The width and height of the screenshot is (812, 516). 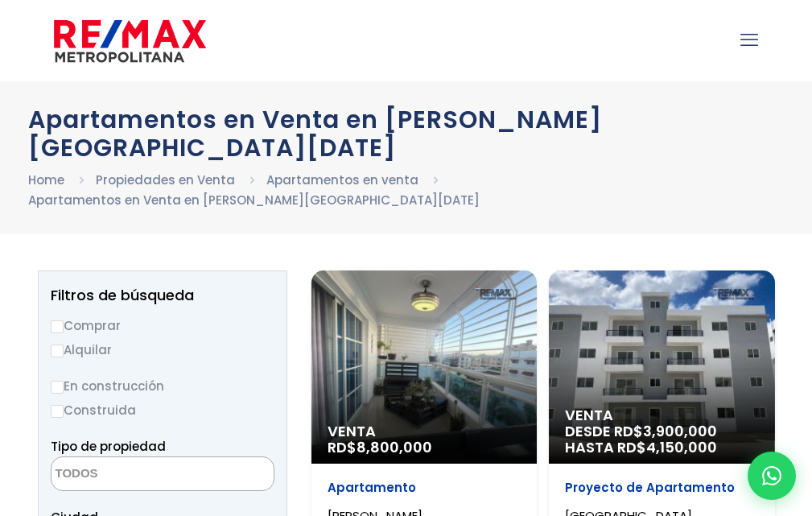 I want to click on p: Apartamento, so click(x=424, y=488).